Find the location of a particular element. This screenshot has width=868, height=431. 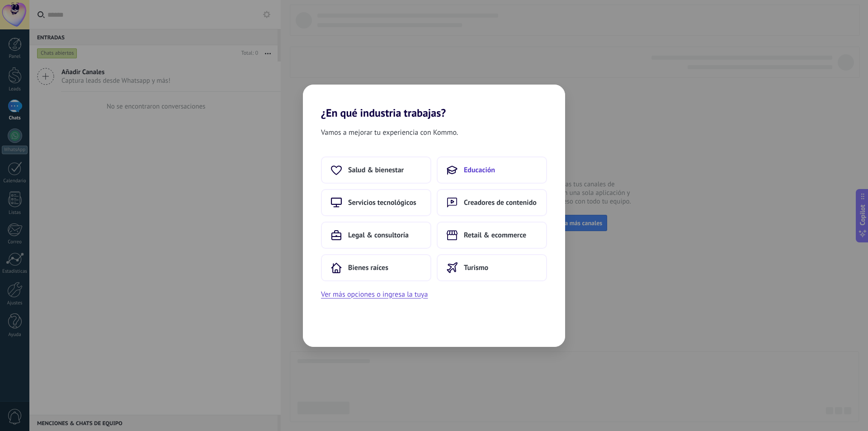

button: Educación is located at coordinates (492, 170).